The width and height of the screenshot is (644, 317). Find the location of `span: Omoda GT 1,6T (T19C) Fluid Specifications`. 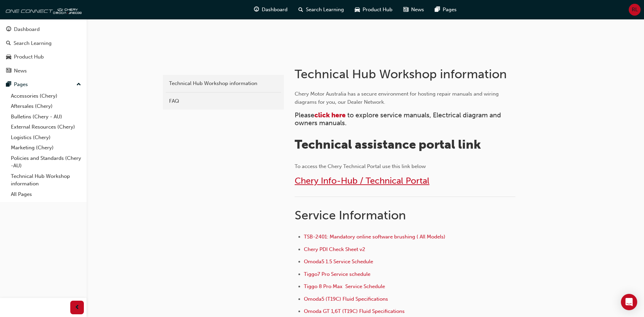

span: Omoda GT 1,6T (T19C) Fluid Specifications is located at coordinates (354, 311).